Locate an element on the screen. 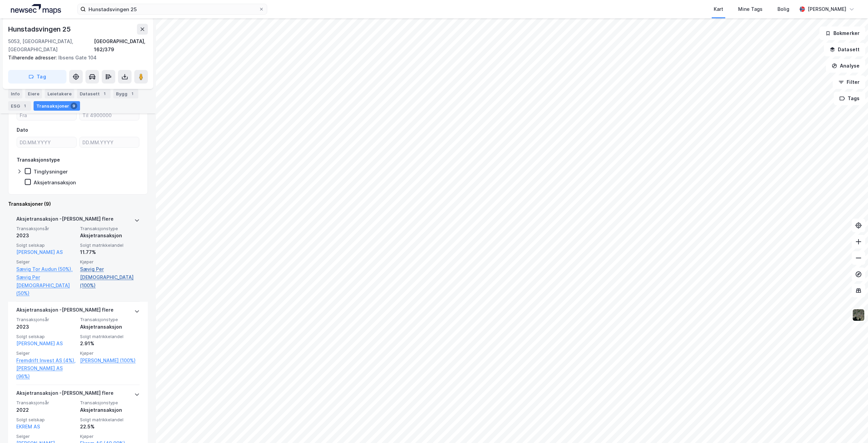 The width and height of the screenshot is (868, 443). button: Tags is located at coordinates (849, 98).